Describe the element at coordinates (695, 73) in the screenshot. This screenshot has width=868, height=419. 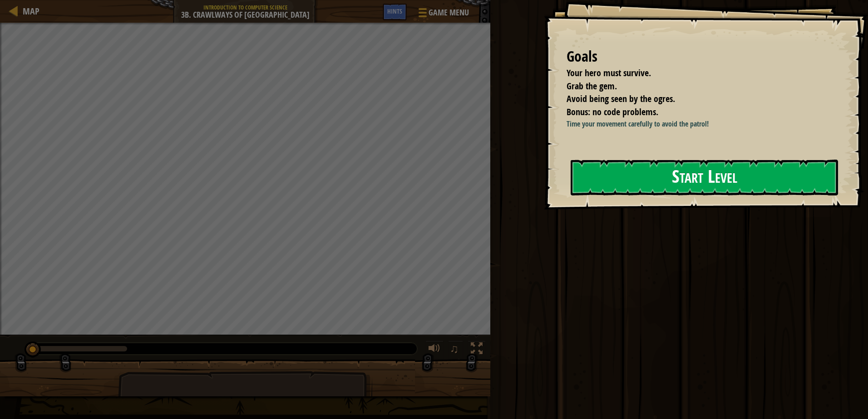
I see `li: Your hero must survive.` at that location.